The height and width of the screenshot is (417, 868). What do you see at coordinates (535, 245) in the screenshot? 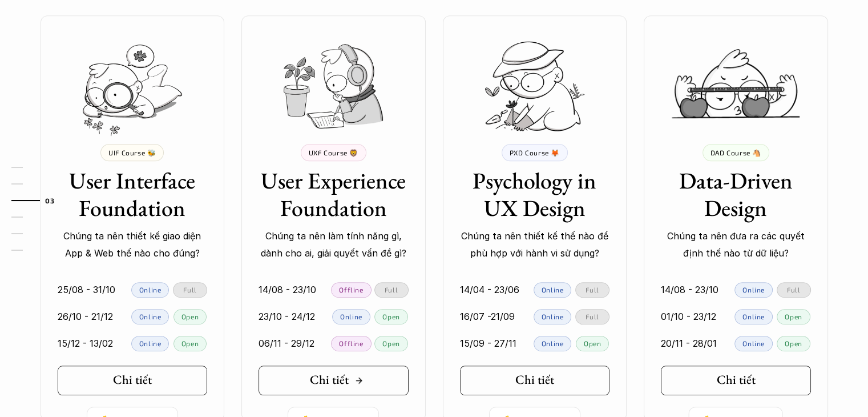
I see `p: Chúng ta nên thiết kế thế nào để phù hợp với hành vi sử dụng?` at bounding box center [535, 245].